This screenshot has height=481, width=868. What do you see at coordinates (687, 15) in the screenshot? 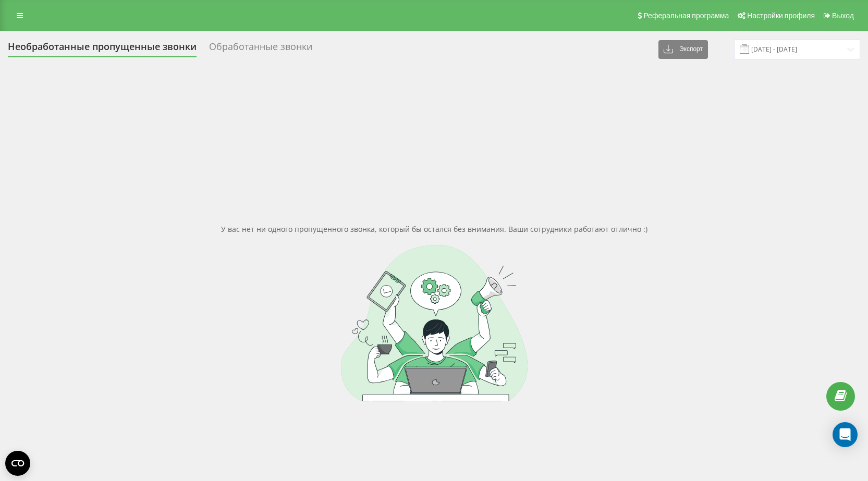
I see `span: Реферальная программа` at bounding box center [687, 15].